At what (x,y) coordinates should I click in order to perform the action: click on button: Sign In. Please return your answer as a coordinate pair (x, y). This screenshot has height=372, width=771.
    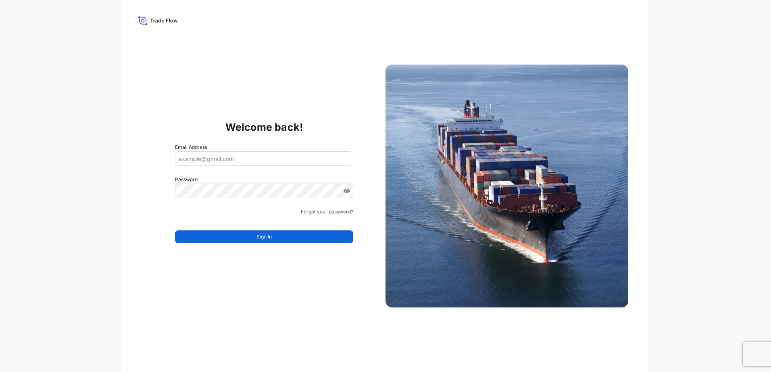
    Looking at the image, I should click on (264, 237).